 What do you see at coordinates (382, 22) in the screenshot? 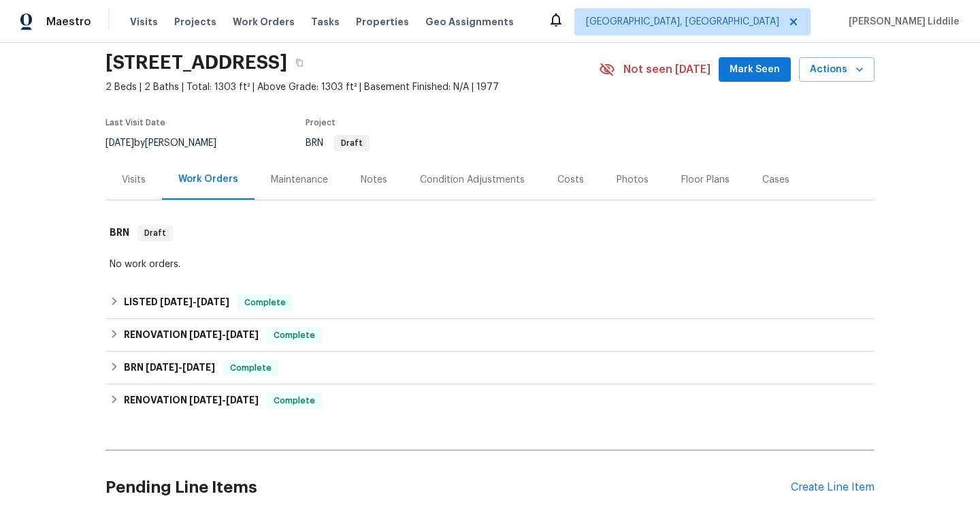
I see `span: Properties` at bounding box center [382, 22].